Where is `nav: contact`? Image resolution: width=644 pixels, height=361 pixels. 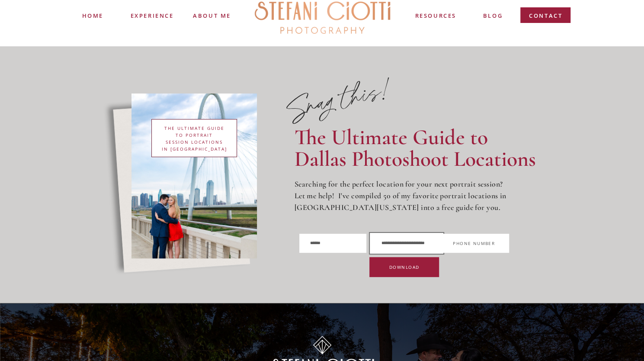
nav: contact is located at coordinates (546, 17).